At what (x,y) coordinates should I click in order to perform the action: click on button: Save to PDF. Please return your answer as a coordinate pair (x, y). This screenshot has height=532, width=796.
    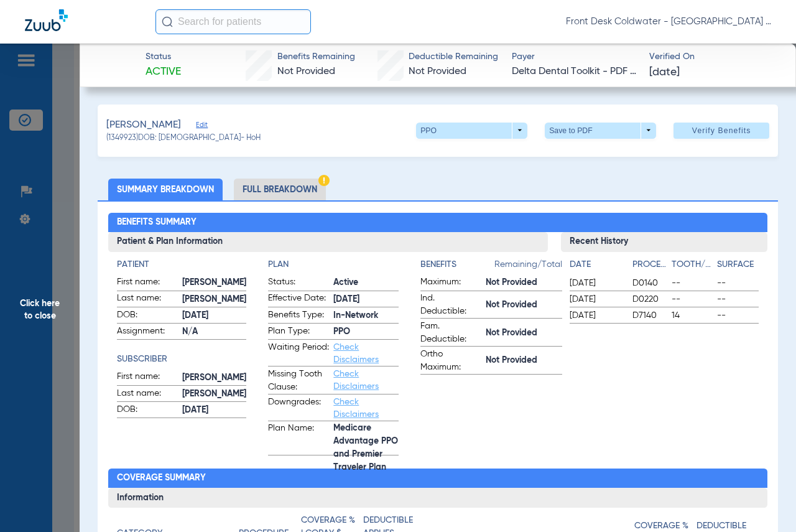
    Looking at the image, I should click on (600, 130).